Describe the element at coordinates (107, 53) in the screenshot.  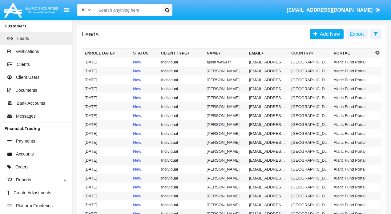
I see `th: Enroll Date` at that location.